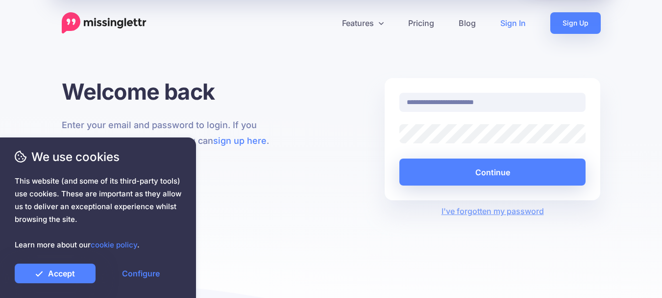  What do you see at coordinates (170, 133) in the screenshot?
I see `p: Enter your email and password to login. If you don't have an account then you can .` at bounding box center [170, 133].